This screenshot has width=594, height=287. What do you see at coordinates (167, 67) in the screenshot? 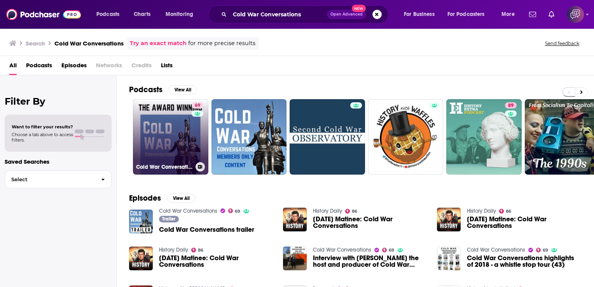
I see `span: Lists` at bounding box center [167, 67].